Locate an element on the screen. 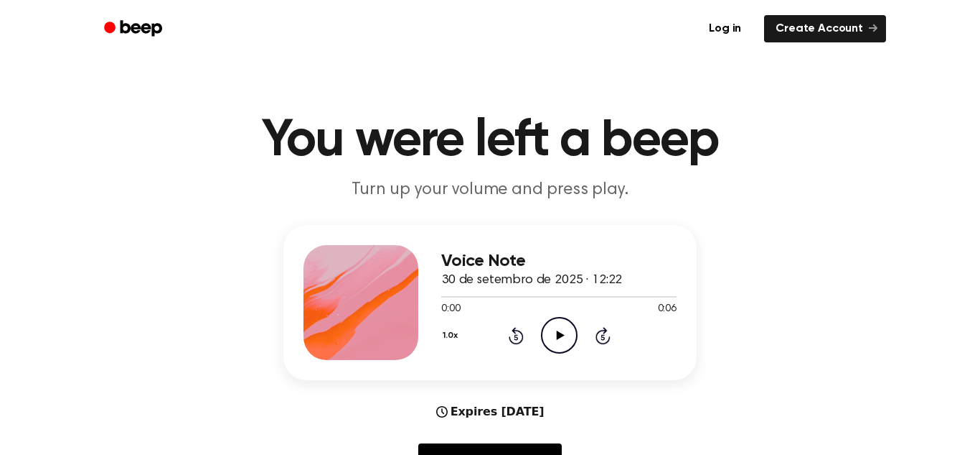 The width and height of the screenshot is (980, 455). a: Create Account is located at coordinates (825, 29).